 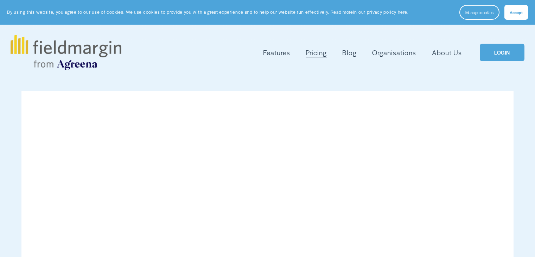 What do you see at coordinates (516, 12) in the screenshot?
I see `span: Accept` at bounding box center [516, 12].